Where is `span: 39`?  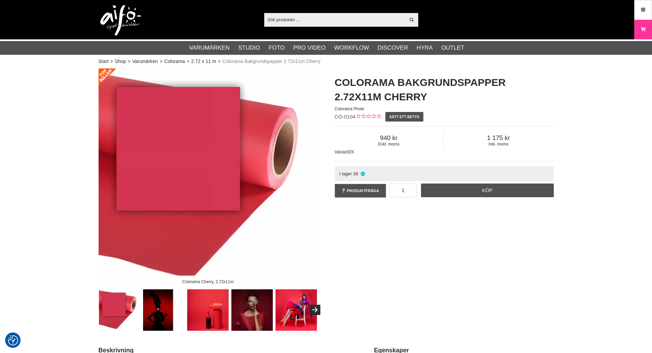
span: 39 is located at coordinates (356, 174).